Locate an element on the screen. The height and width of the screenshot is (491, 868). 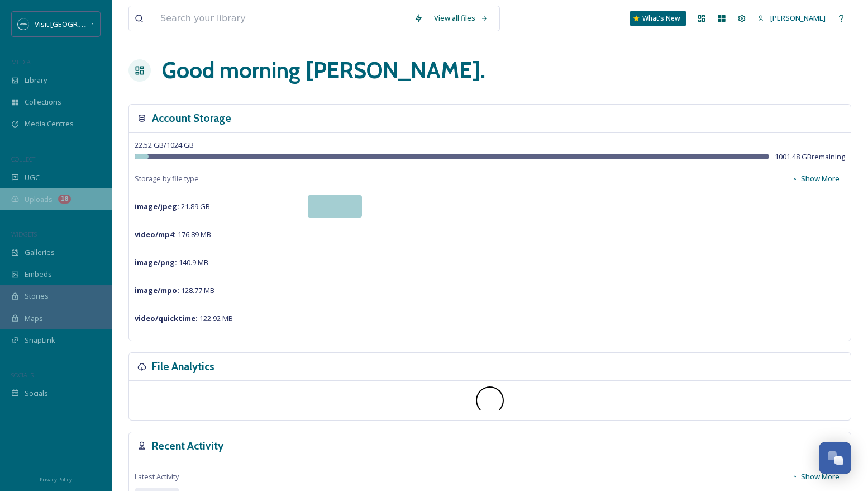
a: Privacy Policy is located at coordinates (56, 479).